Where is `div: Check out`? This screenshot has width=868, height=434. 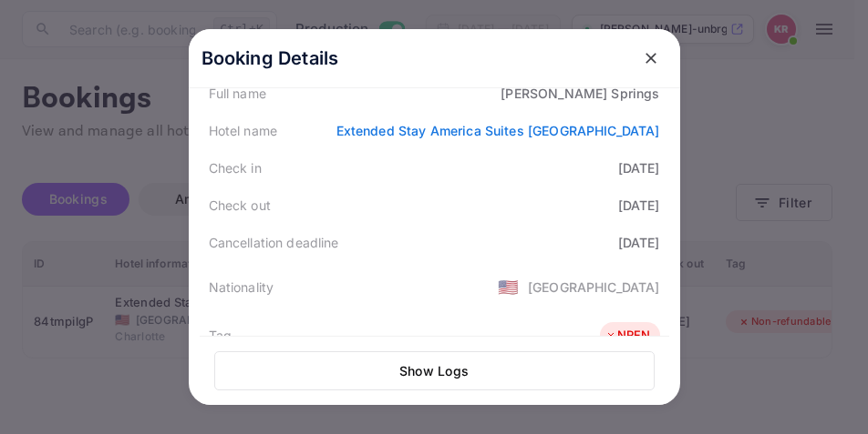 div: Check out is located at coordinates (240, 205).